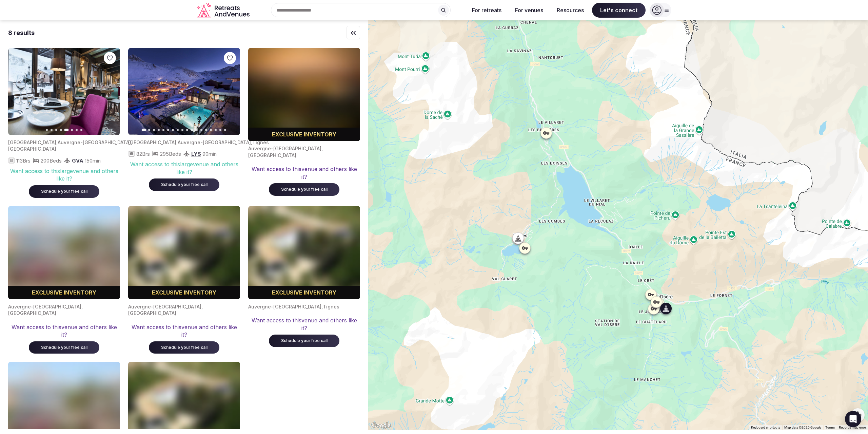 This screenshot has width=868, height=434. Describe the element at coordinates (858, 415) in the screenshot. I see `button: Map camera controls` at that location.